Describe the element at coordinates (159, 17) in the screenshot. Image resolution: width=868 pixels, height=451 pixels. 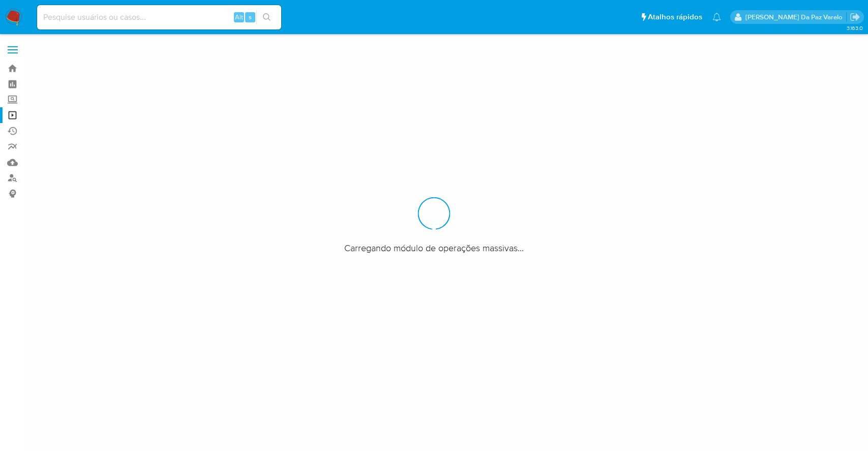
I see `input: Pesquise usuários ou casos...` at that location.